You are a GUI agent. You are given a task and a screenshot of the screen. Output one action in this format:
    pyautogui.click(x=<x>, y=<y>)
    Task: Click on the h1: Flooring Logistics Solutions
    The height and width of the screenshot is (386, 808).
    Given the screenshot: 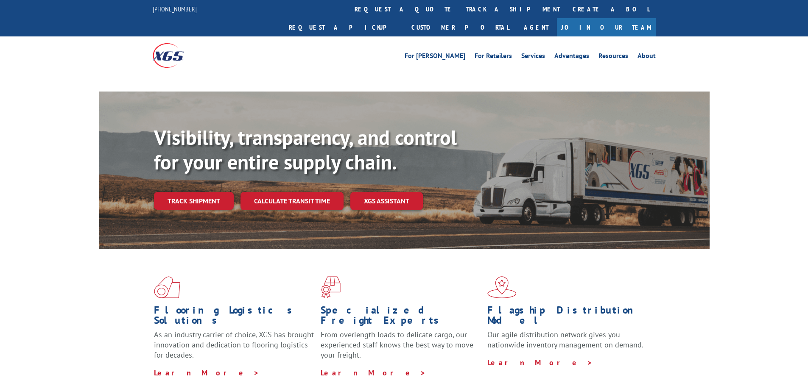 What is the action you would take?
    pyautogui.click(x=234, y=318)
    